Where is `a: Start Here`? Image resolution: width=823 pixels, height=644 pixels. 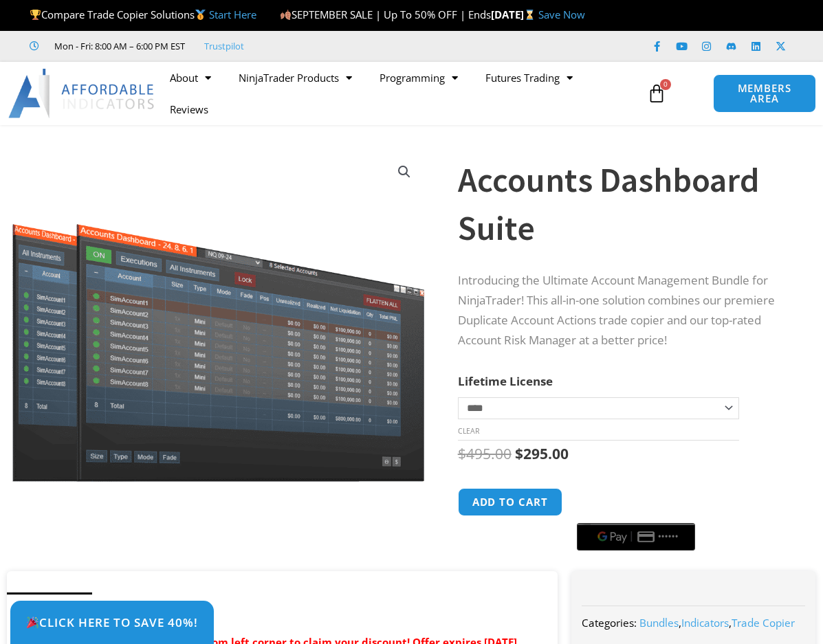
a: Start Here is located at coordinates (232, 15).